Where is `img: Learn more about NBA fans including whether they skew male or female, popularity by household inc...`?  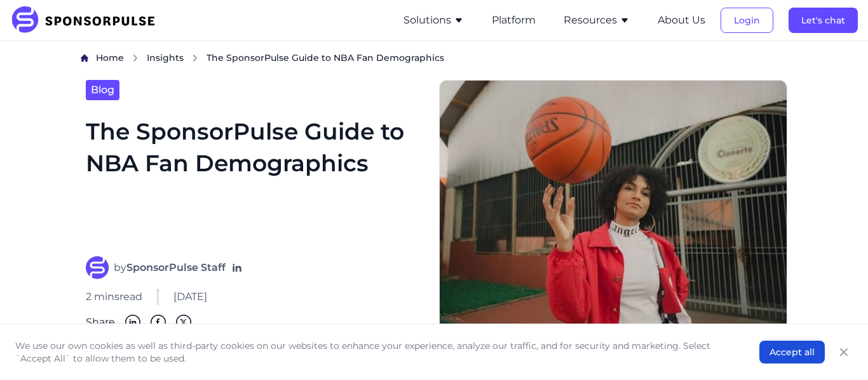
img: Learn more about NBA fans including whether they skew male or female, popularity by household inc... is located at coordinates (613, 205).